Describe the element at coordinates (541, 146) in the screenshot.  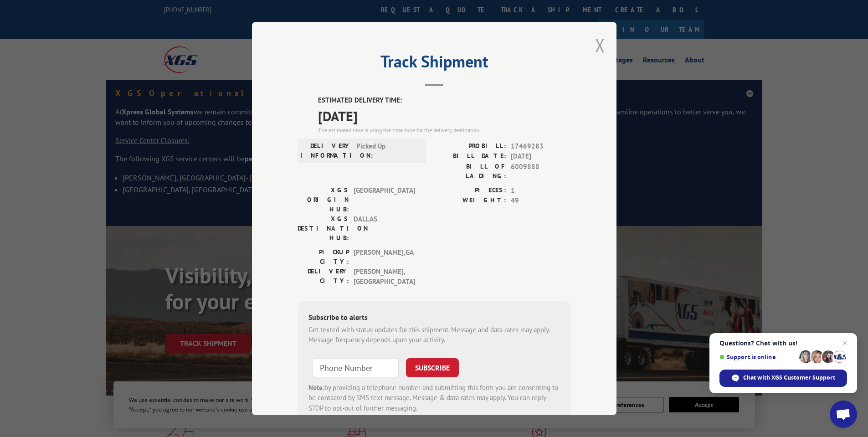
I see `span: 17469283` at that location.